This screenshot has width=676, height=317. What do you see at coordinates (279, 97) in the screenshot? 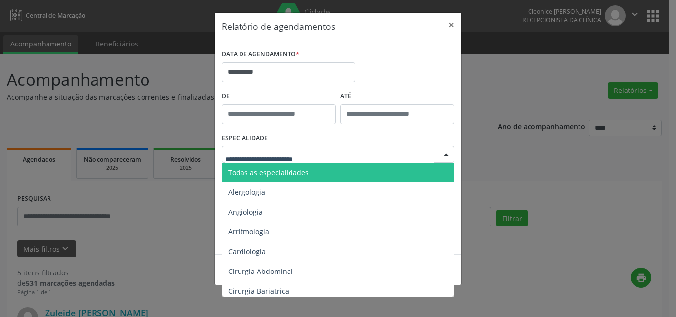
I see `label: De` at bounding box center [279, 97].